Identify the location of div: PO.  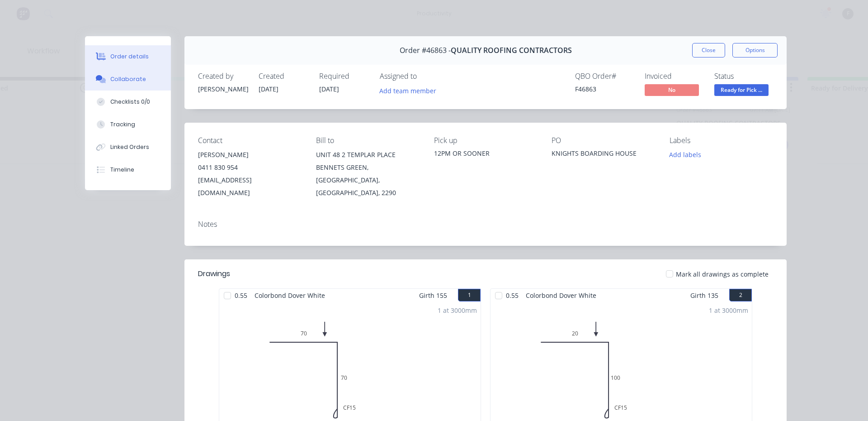
(603, 141).